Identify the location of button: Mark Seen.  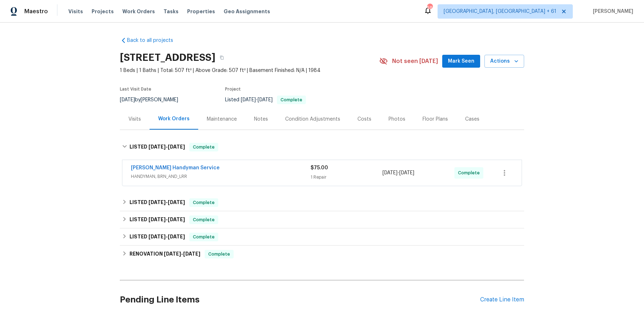
(461, 61).